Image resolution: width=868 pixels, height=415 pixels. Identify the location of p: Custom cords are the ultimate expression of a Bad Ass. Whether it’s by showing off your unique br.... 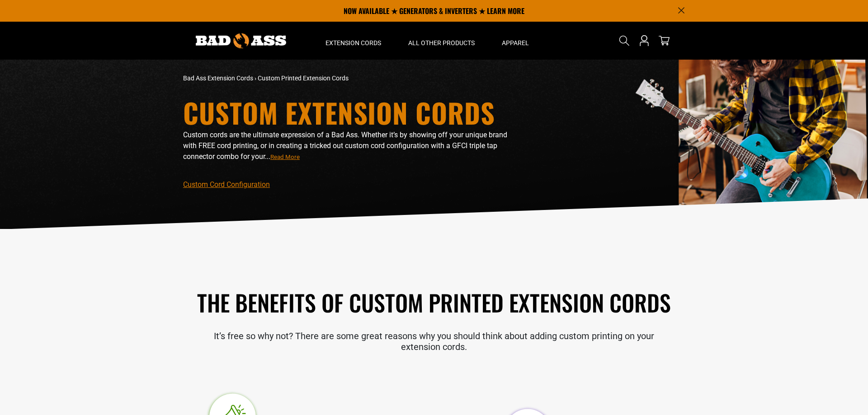
(348, 146).